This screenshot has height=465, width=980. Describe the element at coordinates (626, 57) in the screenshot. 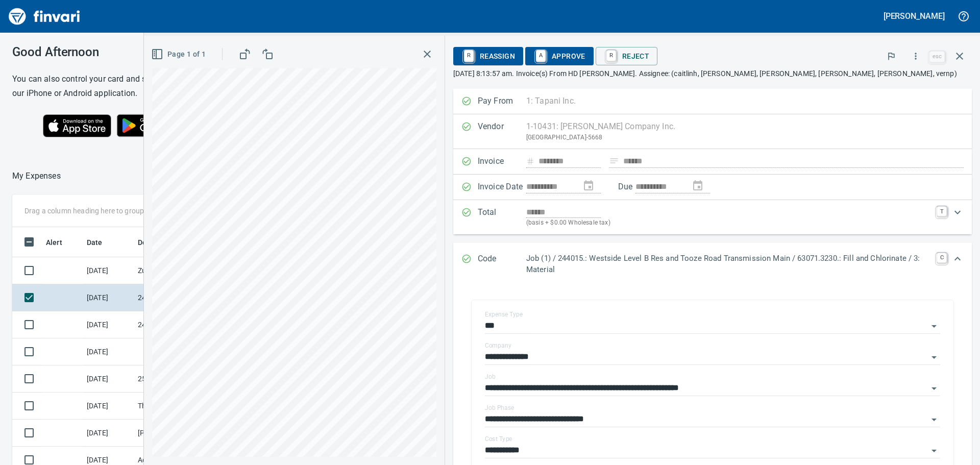

I see `button: RReject` at that location.